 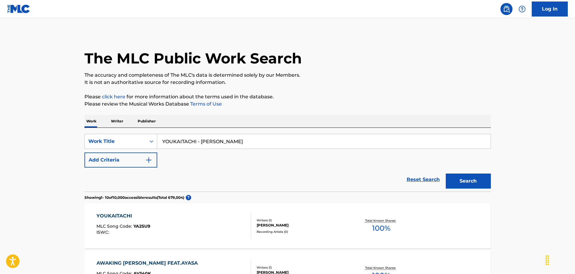 What do you see at coordinates (193, 58) in the screenshot?
I see `h1: The MLC Public Work Search` at bounding box center [193, 58].